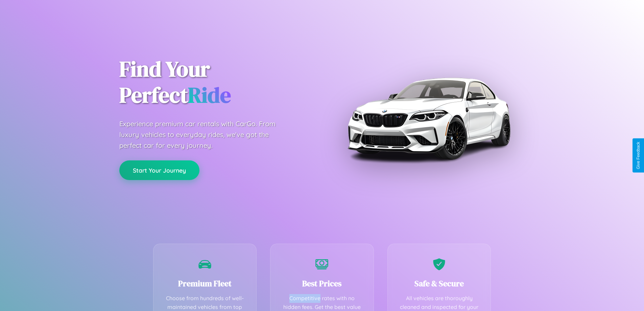 The width and height of the screenshot is (644, 311). What do you see at coordinates (216, 82) in the screenshot?
I see `h1: Find Your Perfect` at bounding box center [216, 82].